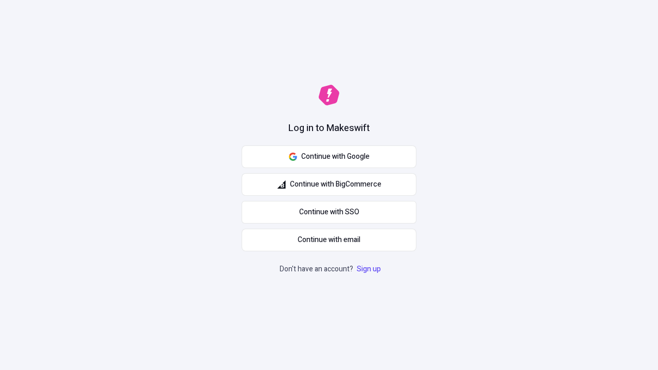 This screenshot has height=370, width=658. What do you see at coordinates (329, 129) in the screenshot?
I see `h1: Log in to Makeswift` at bounding box center [329, 129].